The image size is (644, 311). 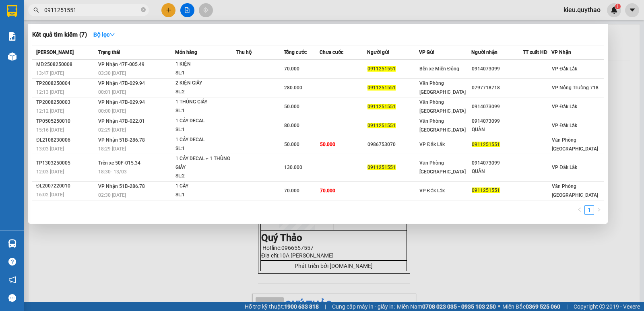 I want to click on span: 18:30 - 13/03, so click(x=113, y=172).